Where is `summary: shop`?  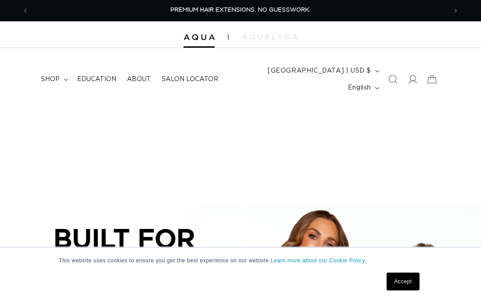 summary: shop is located at coordinates (53, 79).